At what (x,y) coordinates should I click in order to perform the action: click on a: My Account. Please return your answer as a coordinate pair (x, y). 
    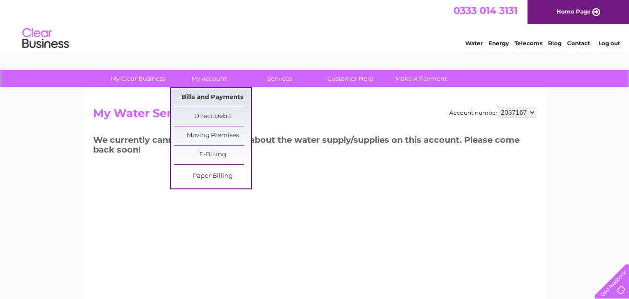
    Looking at the image, I should click on (209, 78).